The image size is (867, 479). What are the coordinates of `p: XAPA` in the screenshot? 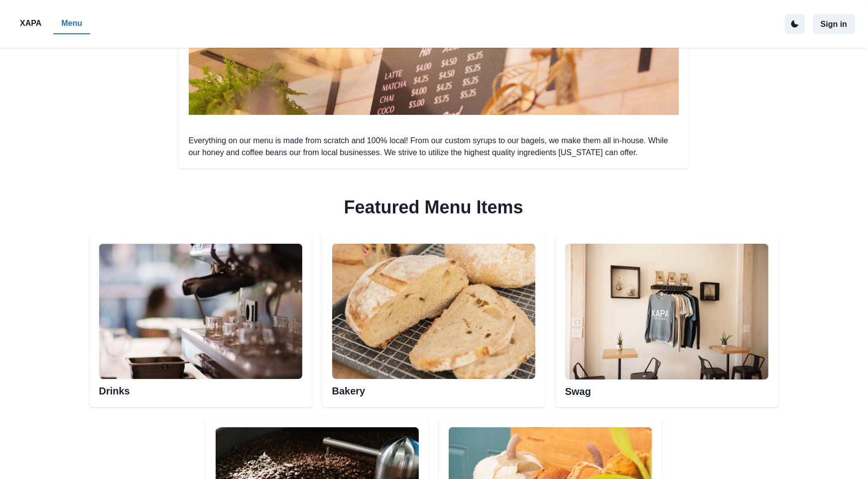 It's located at (30, 23).